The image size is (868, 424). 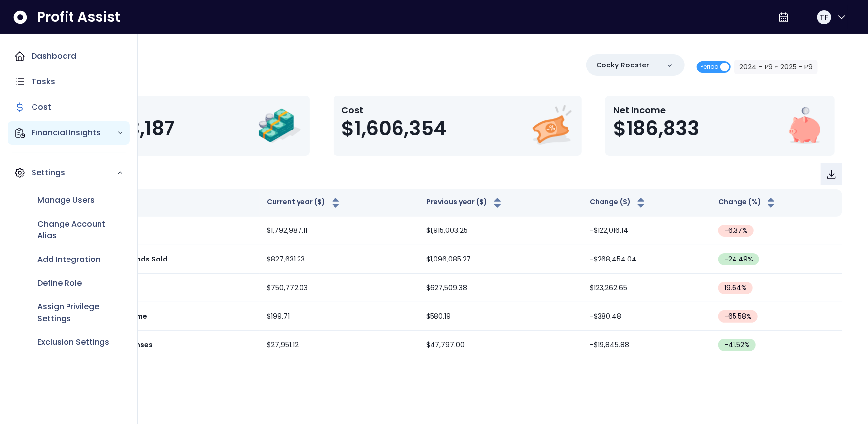 What do you see at coordinates (74, 133) in the screenshot?
I see `p: Financial Insights` at bounding box center [74, 133].